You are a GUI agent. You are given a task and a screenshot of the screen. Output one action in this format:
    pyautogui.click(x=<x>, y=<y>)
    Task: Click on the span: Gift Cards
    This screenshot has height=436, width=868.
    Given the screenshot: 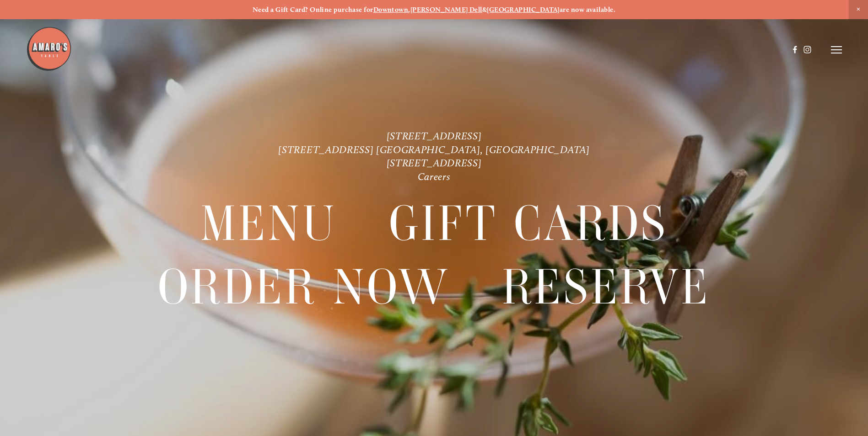 What is the action you would take?
    pyautogui.click(x=528, y=223)
    